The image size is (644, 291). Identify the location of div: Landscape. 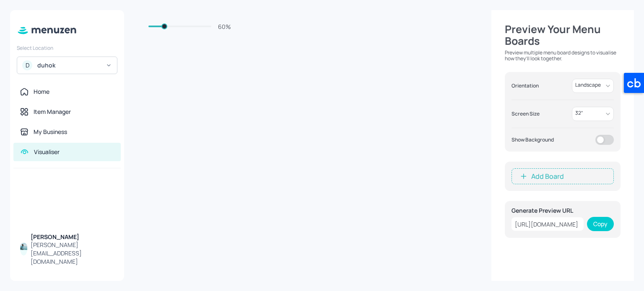
(593, 85).